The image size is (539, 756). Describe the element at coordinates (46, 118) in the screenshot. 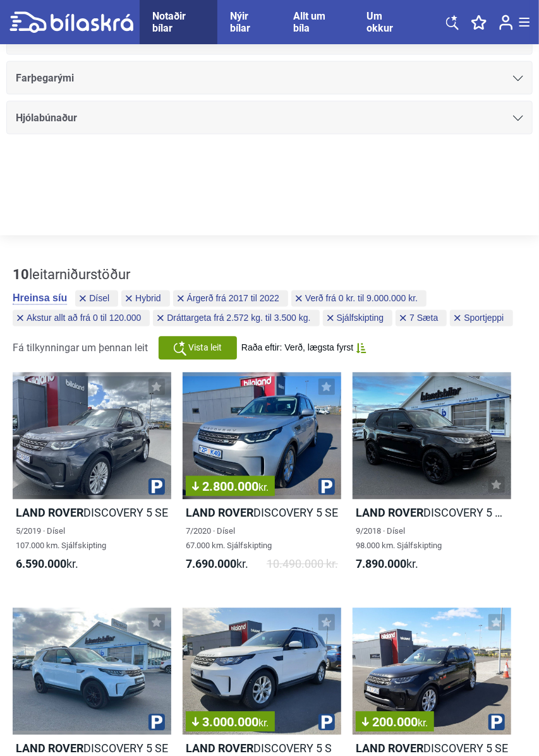

I see `span: Hjólabúnaður` at that location.